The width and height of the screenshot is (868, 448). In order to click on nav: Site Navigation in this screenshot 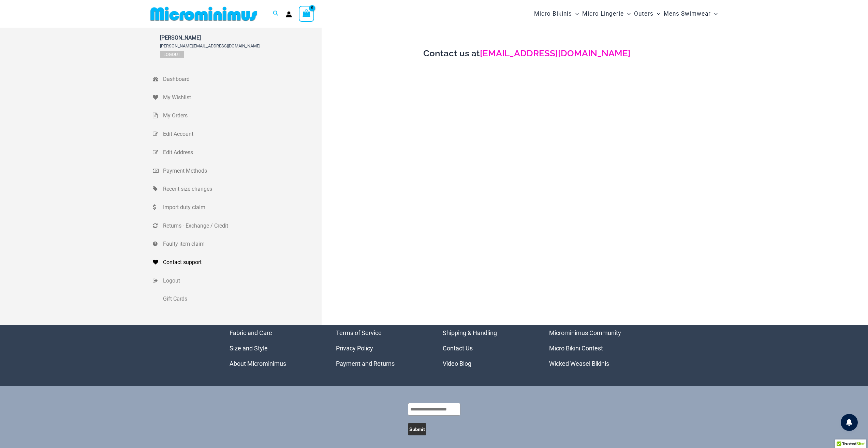, I will do `click(626, 14)`.